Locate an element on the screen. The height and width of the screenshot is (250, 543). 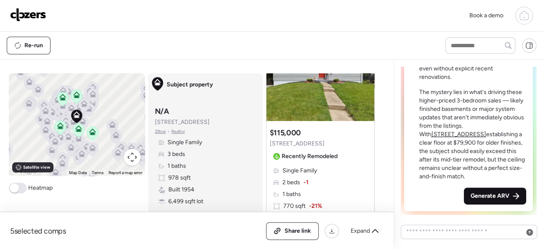
span: 6,499 sqft lot is located at coordinates (186, 201).